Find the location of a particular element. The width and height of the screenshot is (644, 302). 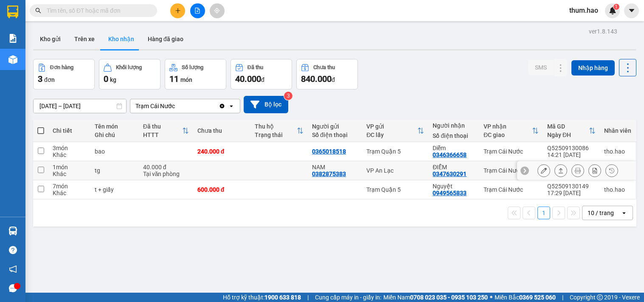

div: Người gửi is located at coordinates (335, 126).